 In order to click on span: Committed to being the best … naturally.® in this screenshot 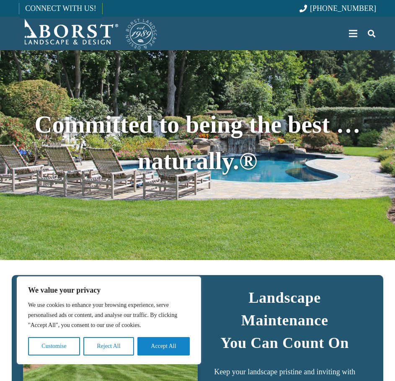, I will do `click(197, 143)`.